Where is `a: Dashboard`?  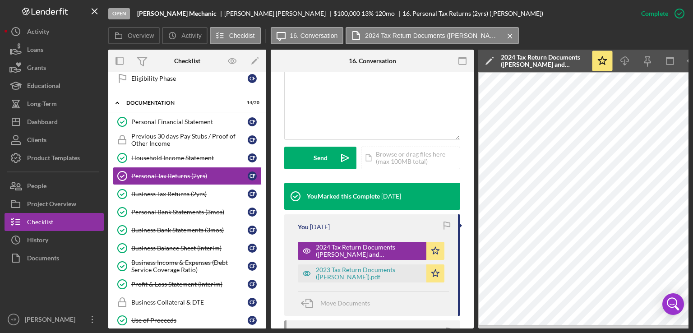
a: Dashboard is located at coordinates (54, 122).